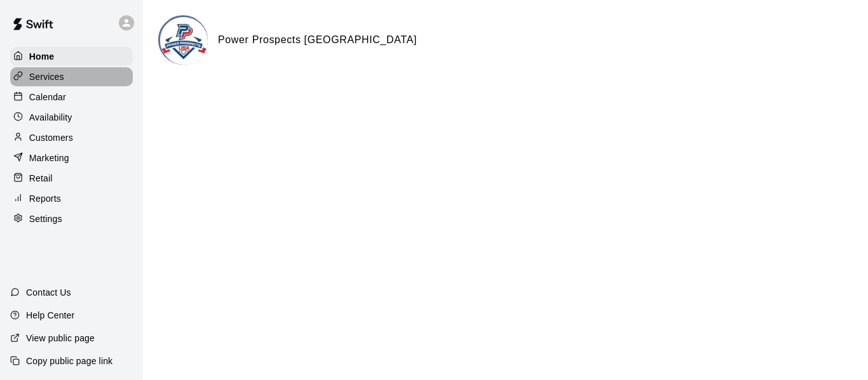  What do you see at coordinates (60, 338) in the screenshot?
I see `p: View public page` at bounding box center [60, 338].